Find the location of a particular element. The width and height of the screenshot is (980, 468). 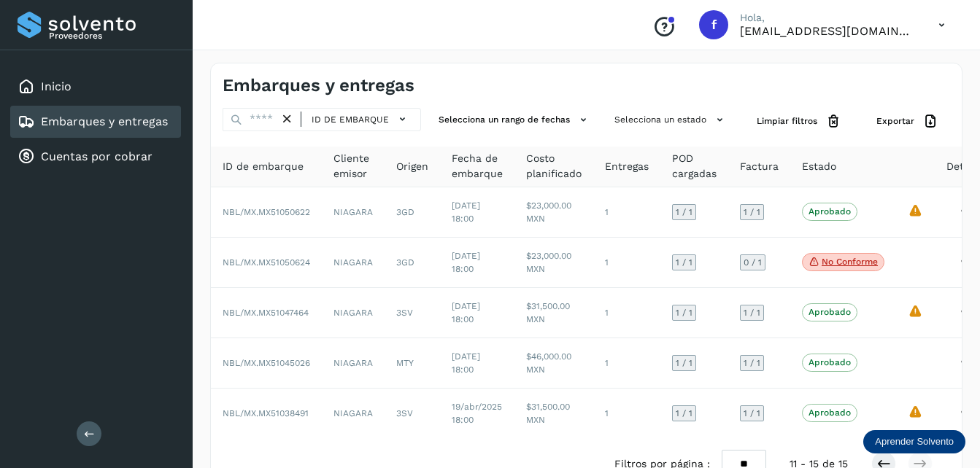

span: Costo planificado is located at coordinates (554, 167).